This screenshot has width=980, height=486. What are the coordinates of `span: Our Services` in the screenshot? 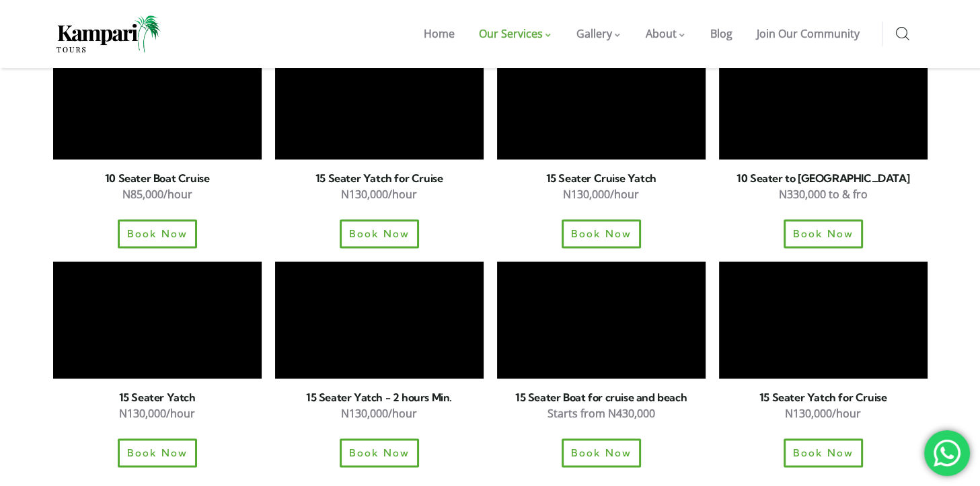 It's located at (510, 34).